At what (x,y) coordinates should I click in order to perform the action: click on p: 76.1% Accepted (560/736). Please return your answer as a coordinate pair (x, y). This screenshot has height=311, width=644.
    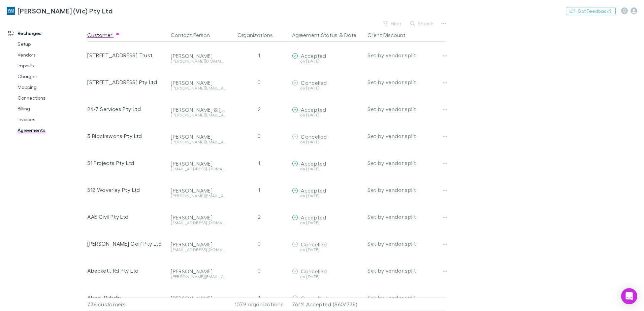
    Looking at the image, I should click on (327, 304).